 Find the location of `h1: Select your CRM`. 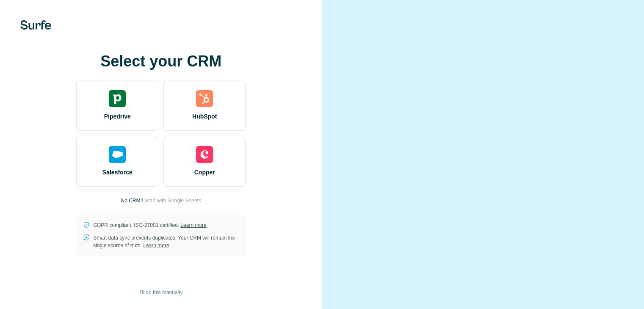

h1: Select your CRM is located at coordinates (161, 62).